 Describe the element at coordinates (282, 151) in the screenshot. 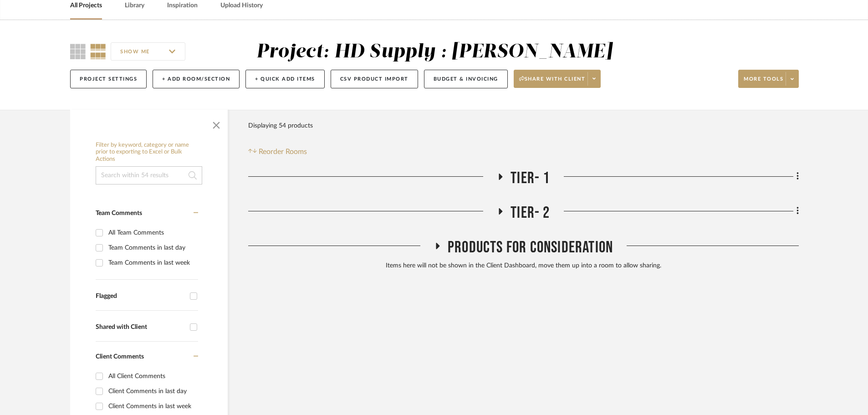

I see `span: Reorder Rooms` at that location.